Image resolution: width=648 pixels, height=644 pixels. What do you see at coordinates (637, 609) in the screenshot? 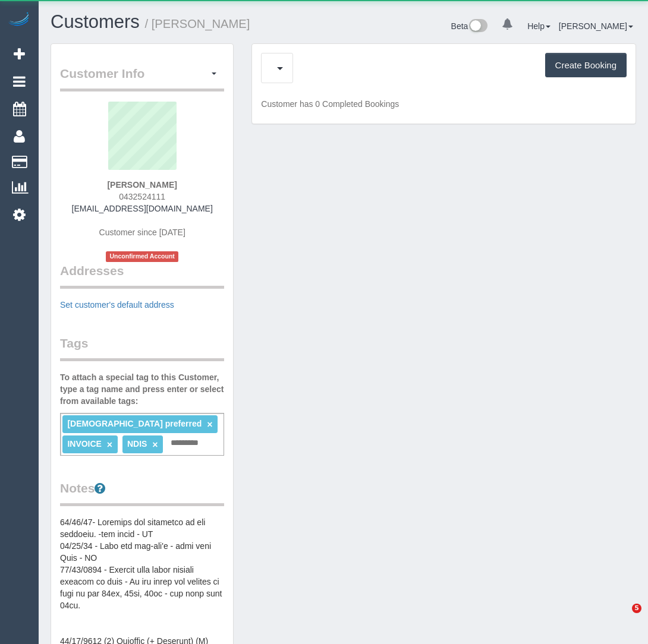
I see `span: 5` at bounding box center [637, 609].